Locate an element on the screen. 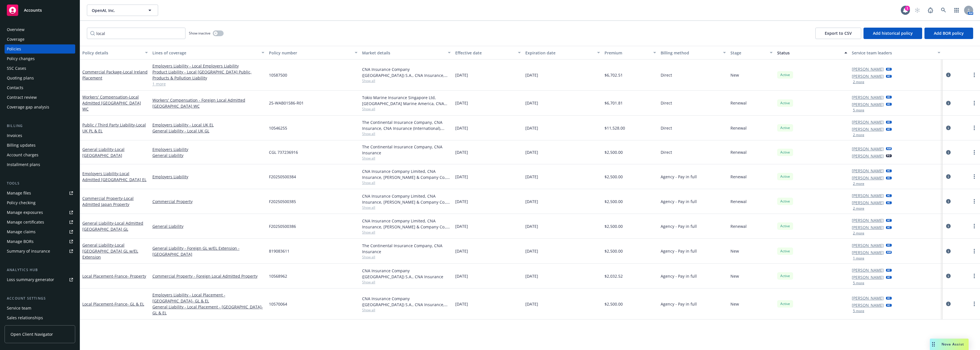  a: Account charges is located at coordinates (40, 155).